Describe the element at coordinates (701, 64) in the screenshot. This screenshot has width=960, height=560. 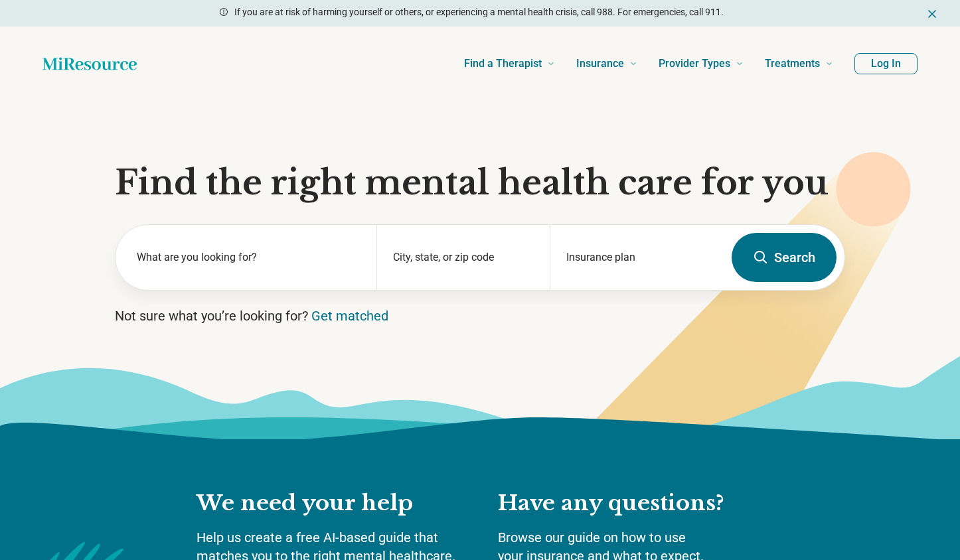
I see `a: Provider Types` at that location.